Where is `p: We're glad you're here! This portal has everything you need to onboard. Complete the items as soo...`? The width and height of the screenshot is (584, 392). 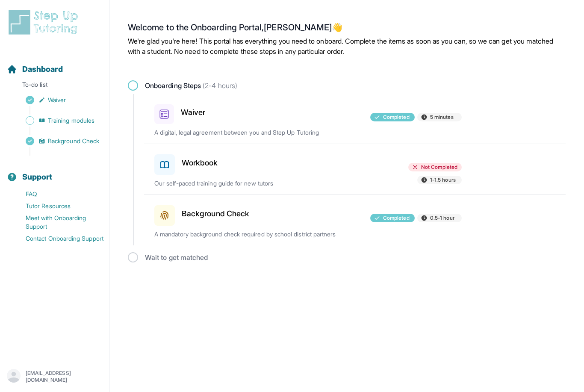 p: We're glad you're here! This portal has everything you need to onboard. Complete the items as soo... is located at coordinates (347, 46).